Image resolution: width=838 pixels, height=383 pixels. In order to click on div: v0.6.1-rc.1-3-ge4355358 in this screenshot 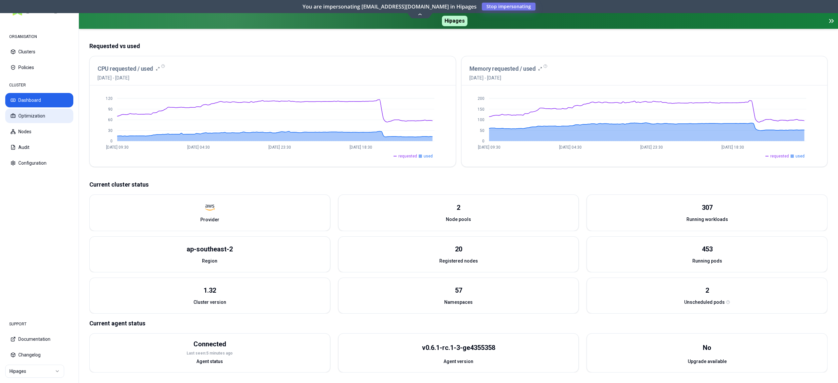, I will do `click(459, 348)`.